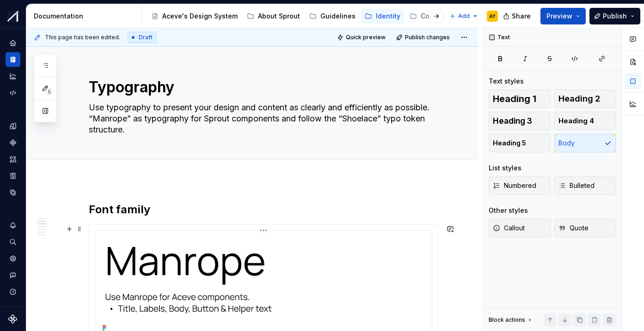 The height and width of the screenshot is (331, 644). I want to click on button: Quote, so click(585, 228).